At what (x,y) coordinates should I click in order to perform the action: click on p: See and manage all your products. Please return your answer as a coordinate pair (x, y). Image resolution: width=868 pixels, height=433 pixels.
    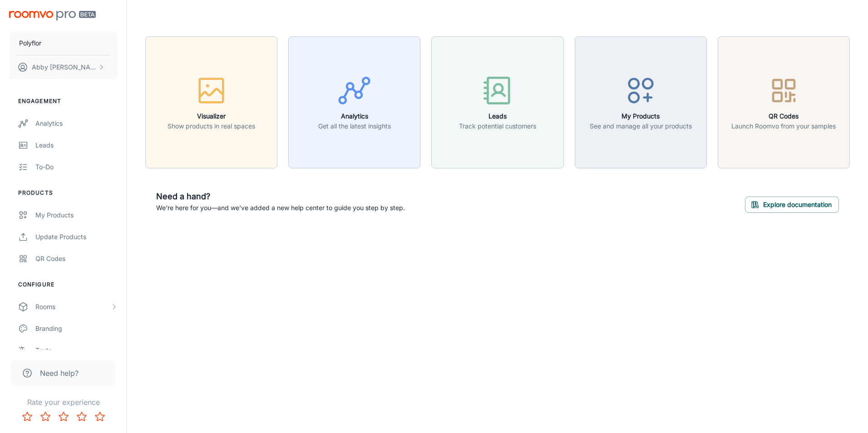
    Looking at the image, I should click on (641, 126).